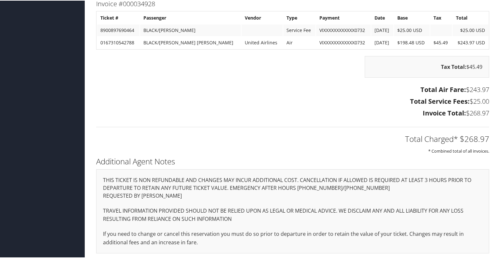  I want to click on th: Date, so click(382, 17).